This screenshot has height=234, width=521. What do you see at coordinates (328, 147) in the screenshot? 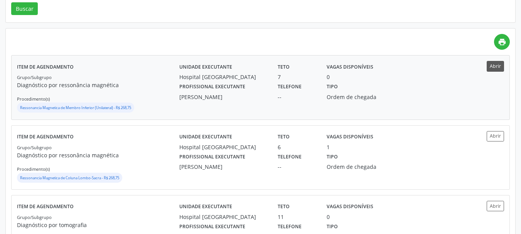
I see `div: 1` at bounding box center [328, 147].